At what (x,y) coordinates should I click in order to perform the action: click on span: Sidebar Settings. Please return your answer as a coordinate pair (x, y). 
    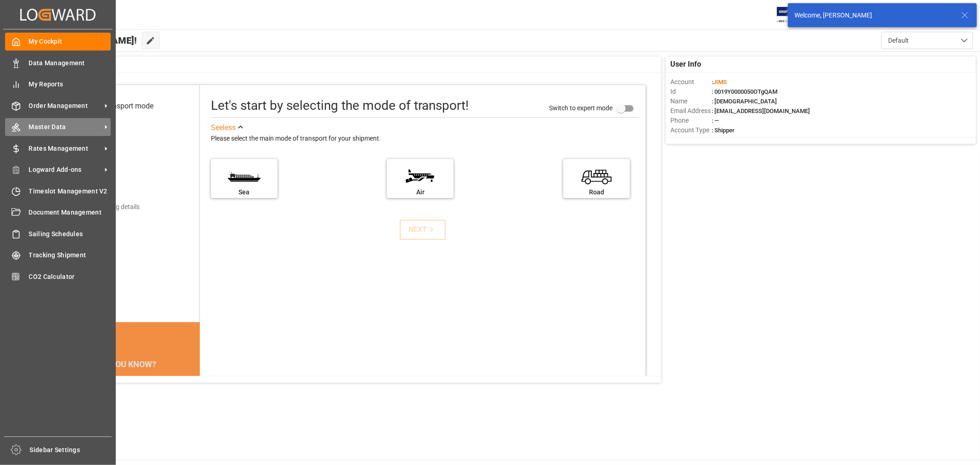
    Looking at the image, I should click on (71, 450).